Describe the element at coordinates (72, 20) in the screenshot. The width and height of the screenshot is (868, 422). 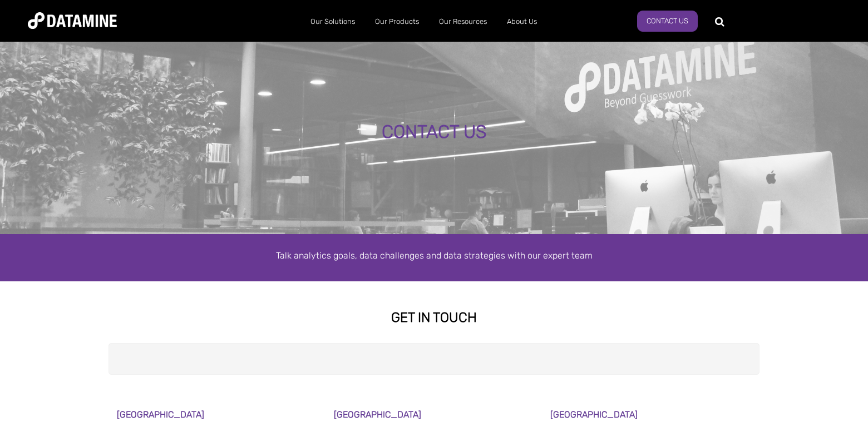
I see `img: Datamine` at that location.